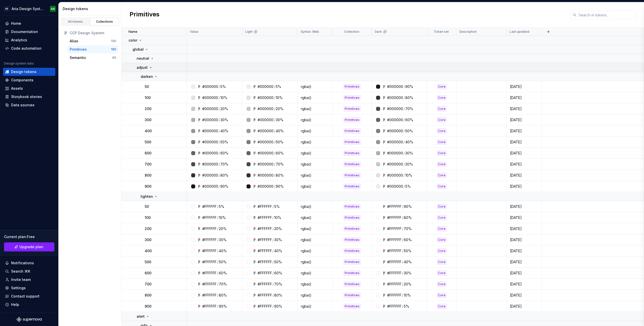 The image size is (644, 326). Describe the element at coordinates (27, 48) in the screenshot. I see `div: Code automation` at that location.